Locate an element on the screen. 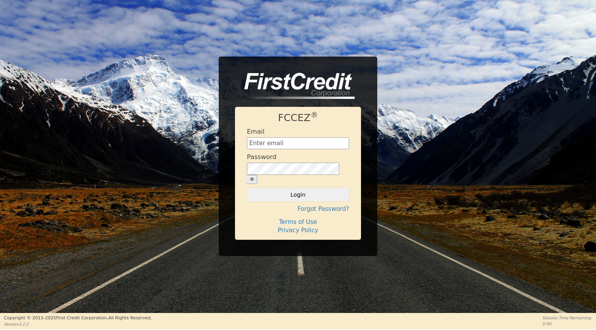  p: 0:00 is located at coordinates (567, 324).